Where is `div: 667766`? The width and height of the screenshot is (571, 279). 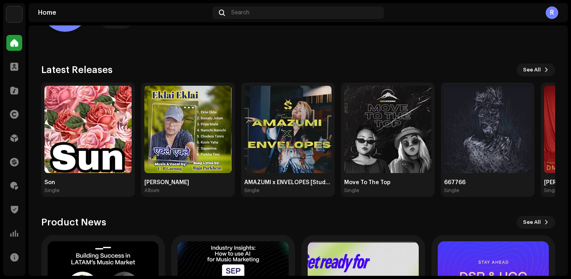 div: 667766 is located at coordinates (488, 182).